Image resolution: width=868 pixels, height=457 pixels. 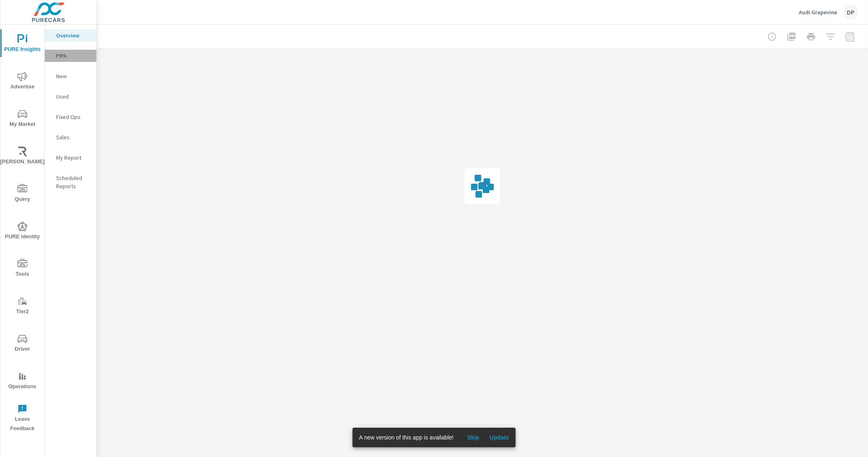 I want to click on div: Scheduled Reports, so click(x=71, y=182).